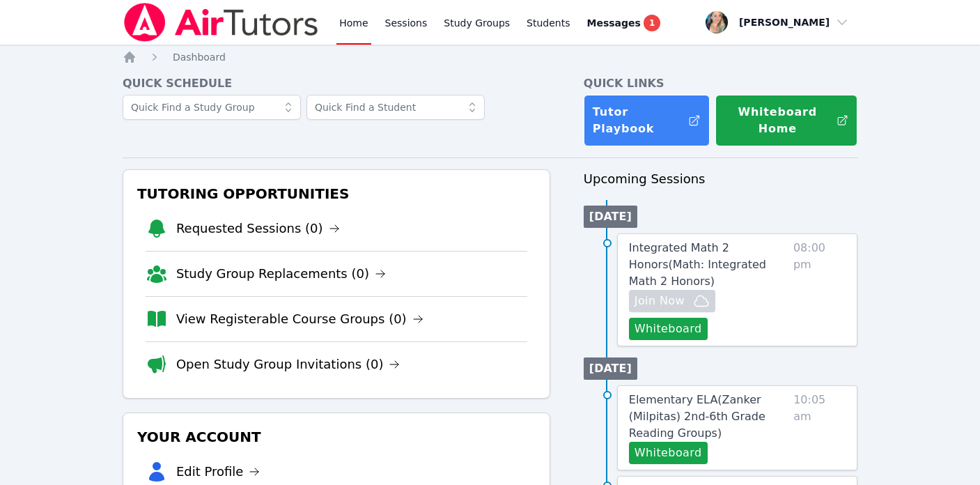 Image resolution: width=980 pixels, height=485 pixels. Describe the element at coordinates (647, 121) in the screenshot. I see `a: Tutor Playbook` at that location.